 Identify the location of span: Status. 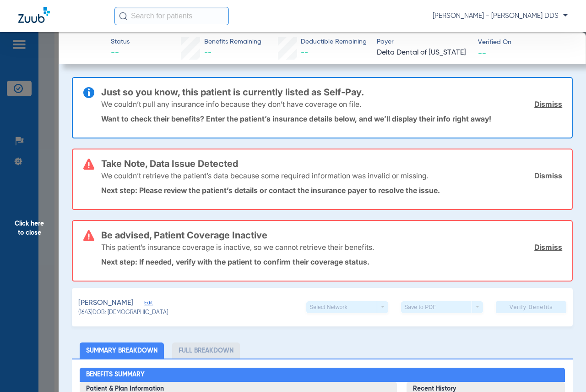
(120, 42).